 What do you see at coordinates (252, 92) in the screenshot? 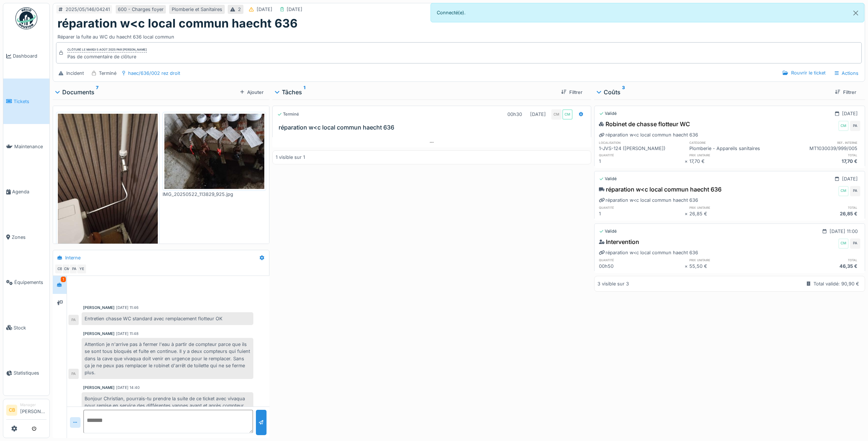
I see `div: Ajouter` at bounding box center [252, 92].